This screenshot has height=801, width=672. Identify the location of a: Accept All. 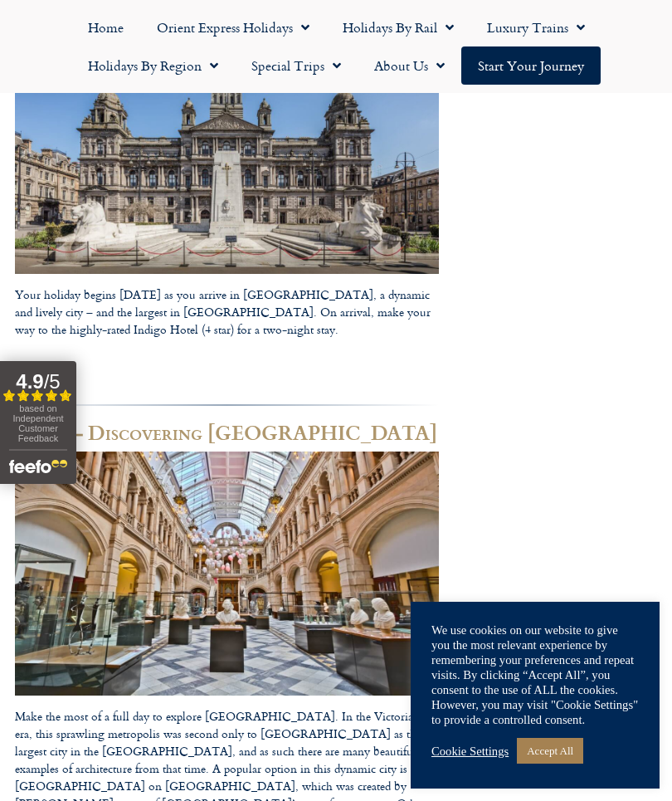
(550, 751).